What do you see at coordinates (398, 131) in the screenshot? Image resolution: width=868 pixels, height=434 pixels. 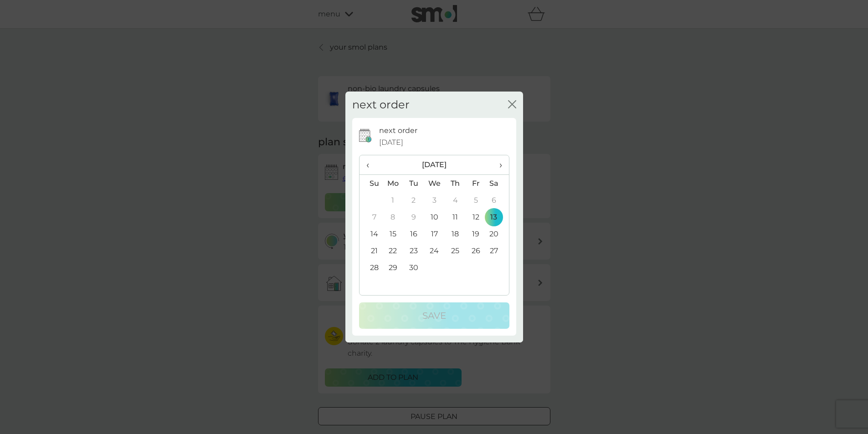 I see `p: next order` at bounding box center [398, 131].